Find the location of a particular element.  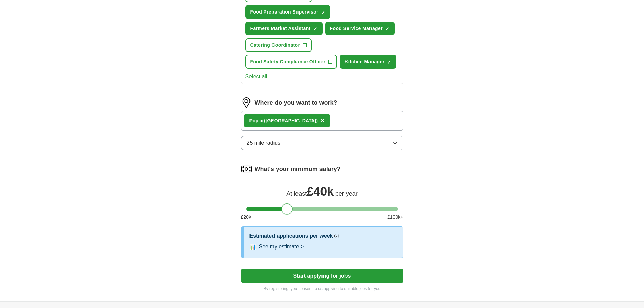

p: By registering, you consent to us applying to suitable jobs for you is located at coordinates (322, 288).